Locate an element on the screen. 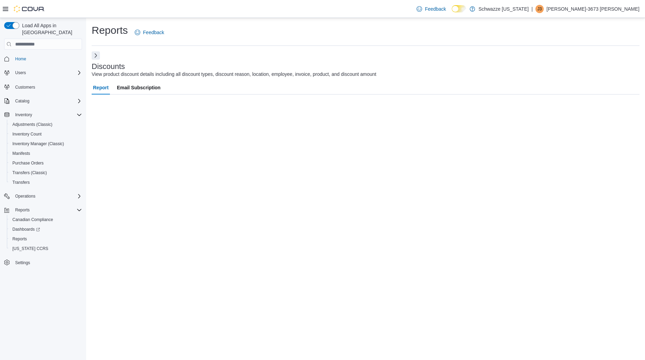 The height and width of the screenshot is (360, 645). a: Purchase Orders is located at coordinates (28, 163).